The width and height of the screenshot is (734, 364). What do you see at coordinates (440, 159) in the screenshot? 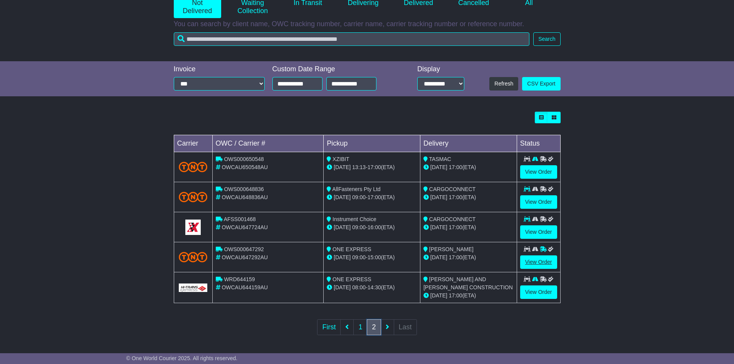
I see `span: TASMAC` at bounding box center [440, 159].